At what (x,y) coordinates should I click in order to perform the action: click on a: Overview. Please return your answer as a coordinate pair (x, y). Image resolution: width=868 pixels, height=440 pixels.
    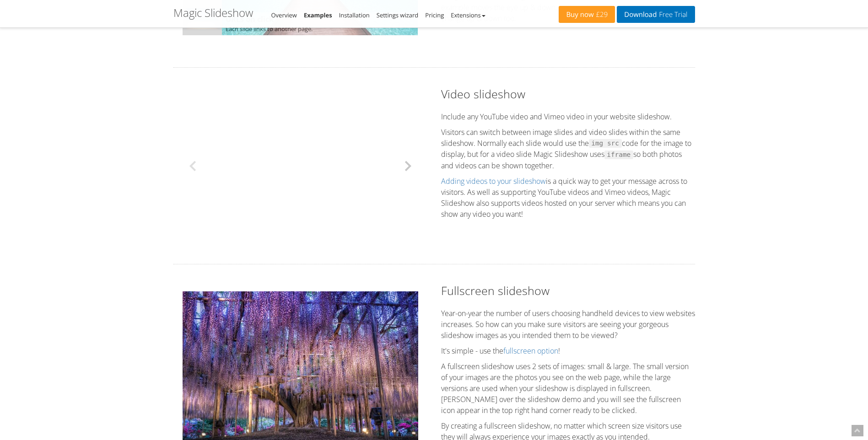
    Looking at the image, I should click on (284, 15).